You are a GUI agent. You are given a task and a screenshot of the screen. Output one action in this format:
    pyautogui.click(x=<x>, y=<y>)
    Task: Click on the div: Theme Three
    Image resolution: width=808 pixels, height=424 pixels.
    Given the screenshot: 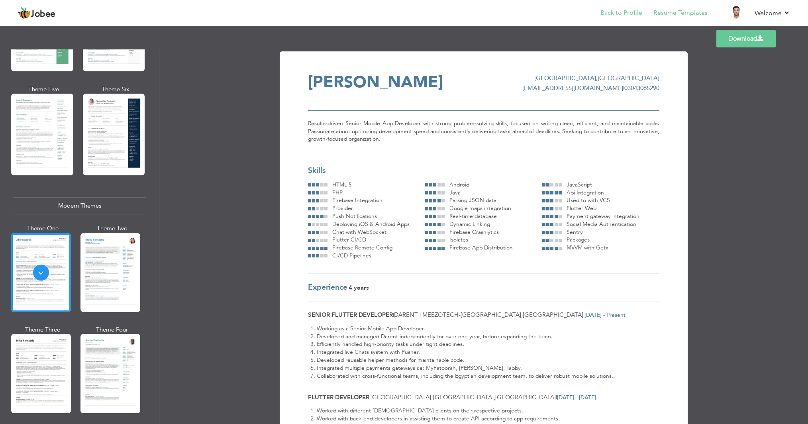 What is the action you would take?
    pyautogui.click(x=43, y=329)
    